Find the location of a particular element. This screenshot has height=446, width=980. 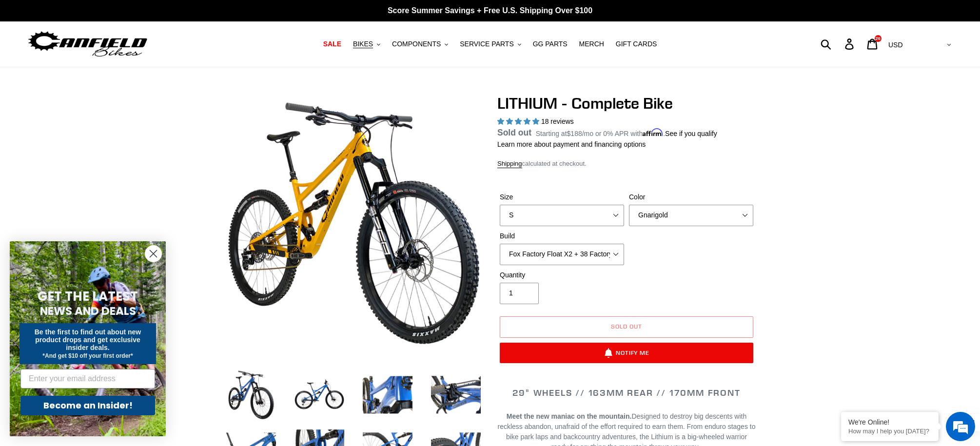

label: Build is located at coordinates (562, 236).